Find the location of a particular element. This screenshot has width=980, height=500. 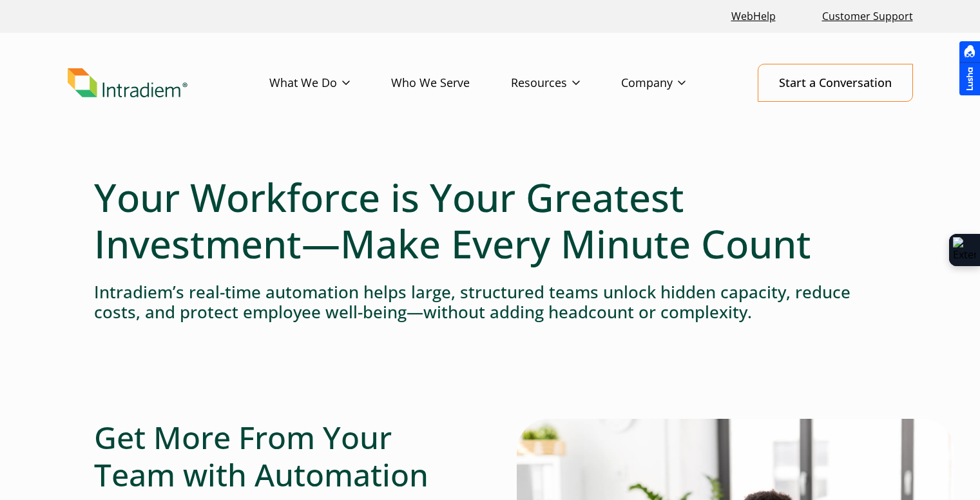

img: Extension Icon is located at coordinates (965, 250).